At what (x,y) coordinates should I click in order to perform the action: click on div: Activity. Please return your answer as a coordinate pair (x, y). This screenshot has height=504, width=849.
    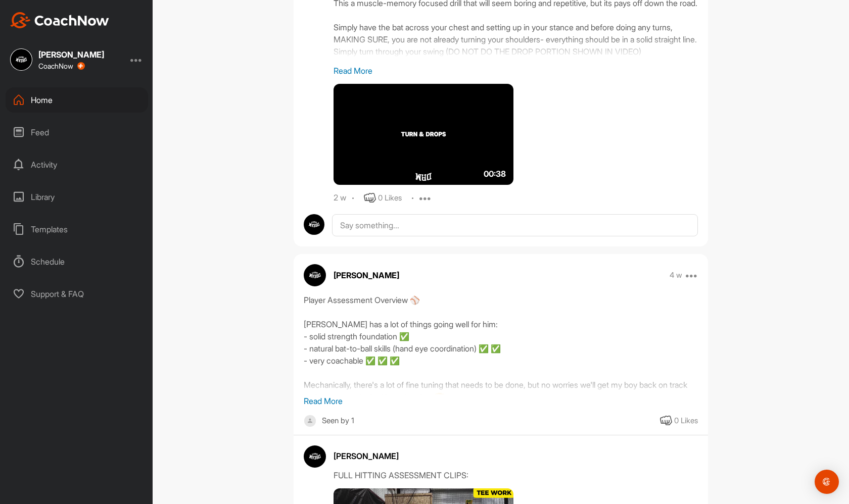
    Looking at the image, I should click on (77, 165).